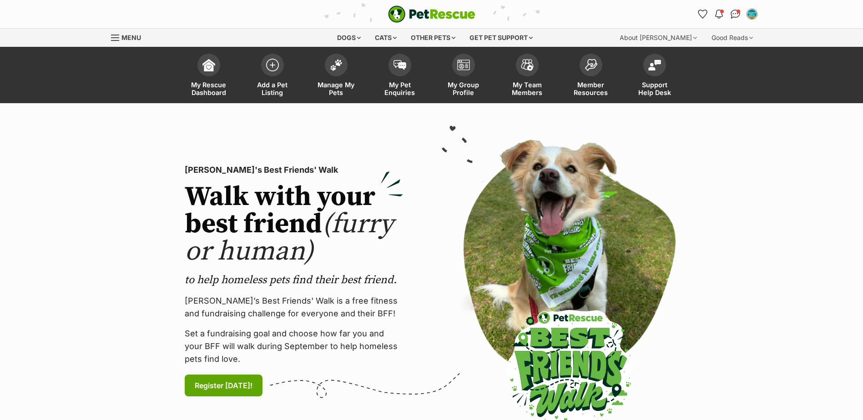 Image resolution: width=863 pixels, height=420 pixels. Describe the element at coordinates (432, 14) in the screenshot. I see `a: PetRescue` at that location.